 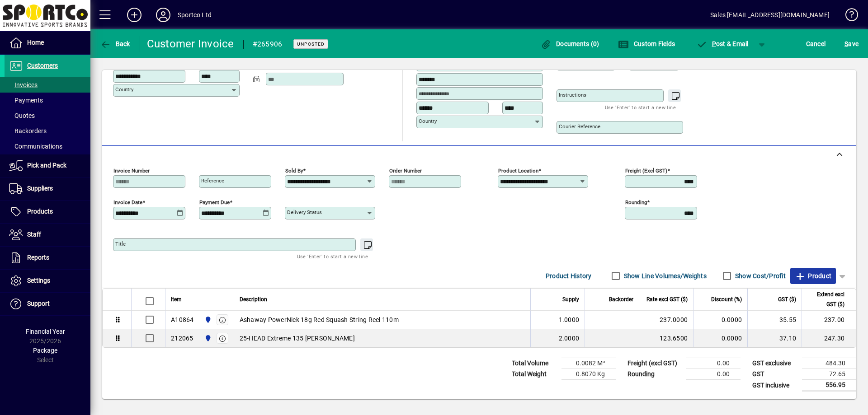 I want to click on td: 247.30, so click(x=829, y=339).